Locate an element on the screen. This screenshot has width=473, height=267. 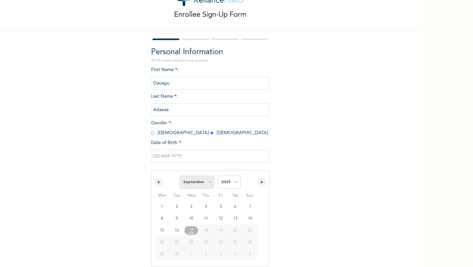
span: Date of Birth : is located at coordinates (167, 143).